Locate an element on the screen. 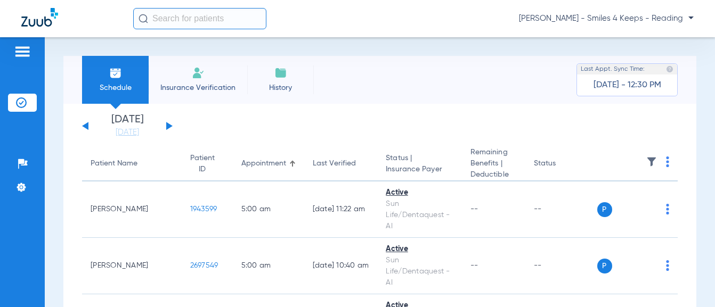 This screenshot has height=307, width=715. th: Status | is located at coordinates (419, 164).